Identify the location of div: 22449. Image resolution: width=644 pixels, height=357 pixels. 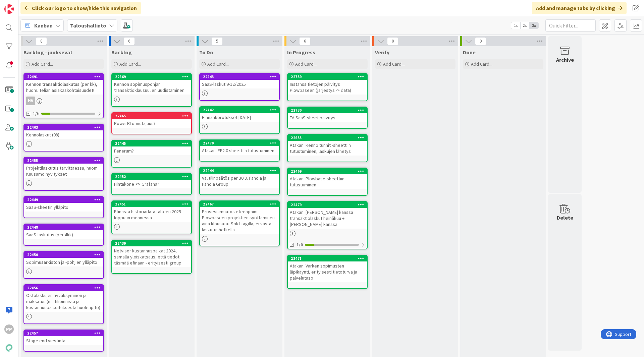
(65, 200).